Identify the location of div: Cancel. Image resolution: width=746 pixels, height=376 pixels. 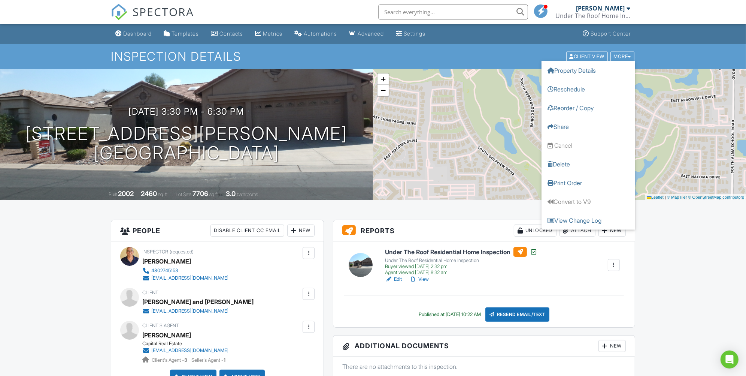
(563, 145).